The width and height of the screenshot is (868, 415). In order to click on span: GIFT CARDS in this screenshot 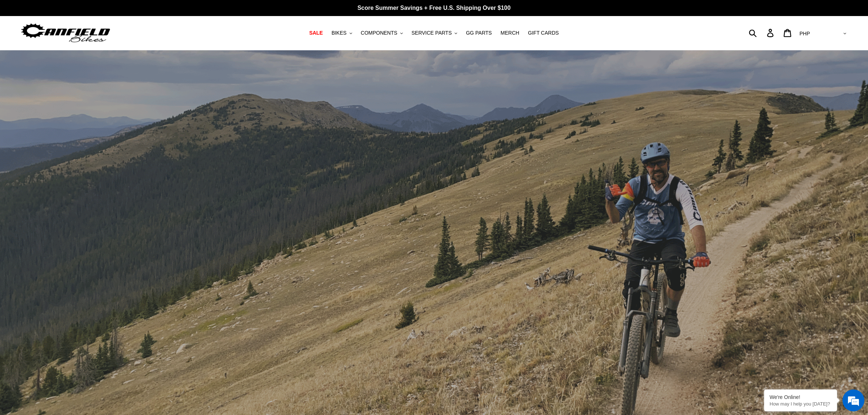, I will do `click(544, 32)`.